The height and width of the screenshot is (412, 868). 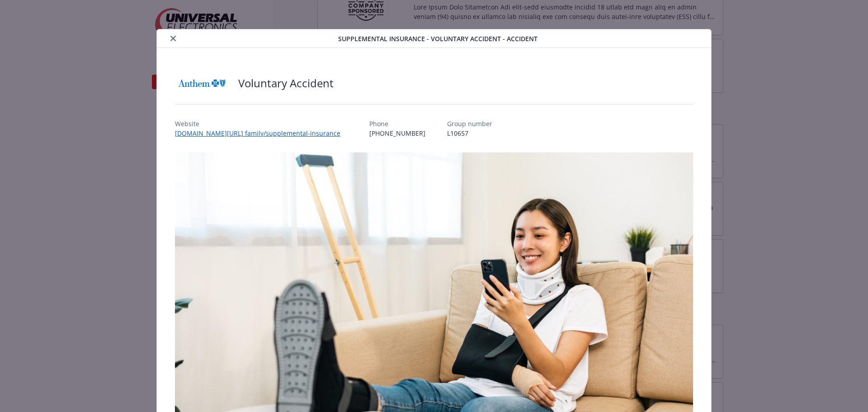 What do you see at coordinates (286, 83) in the screenshot?
I see `h2: Voluntary Accident` at bounding box center [286, 83].